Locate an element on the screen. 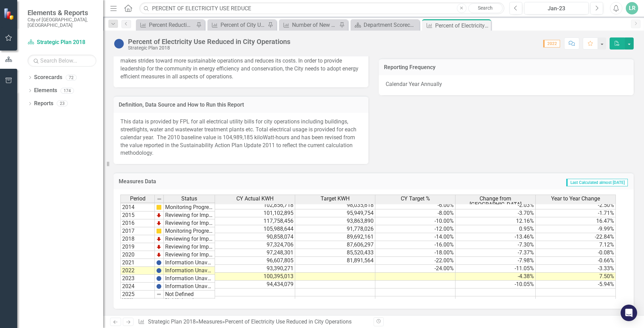  td: -16.00% is located at coordinates (415, 245).